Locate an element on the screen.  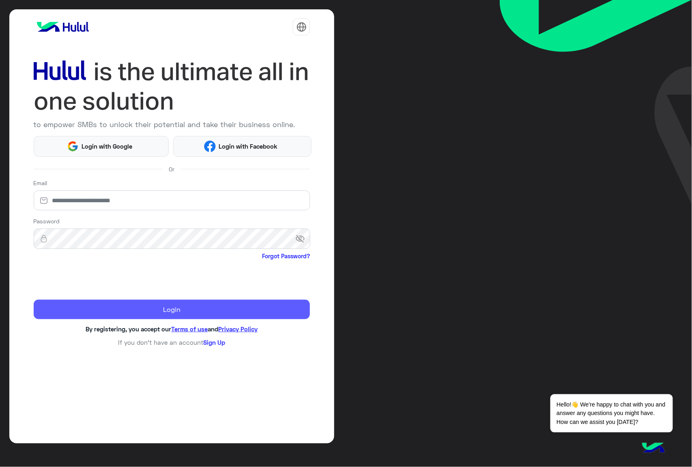
img: email is located at coordinates (44, 200).